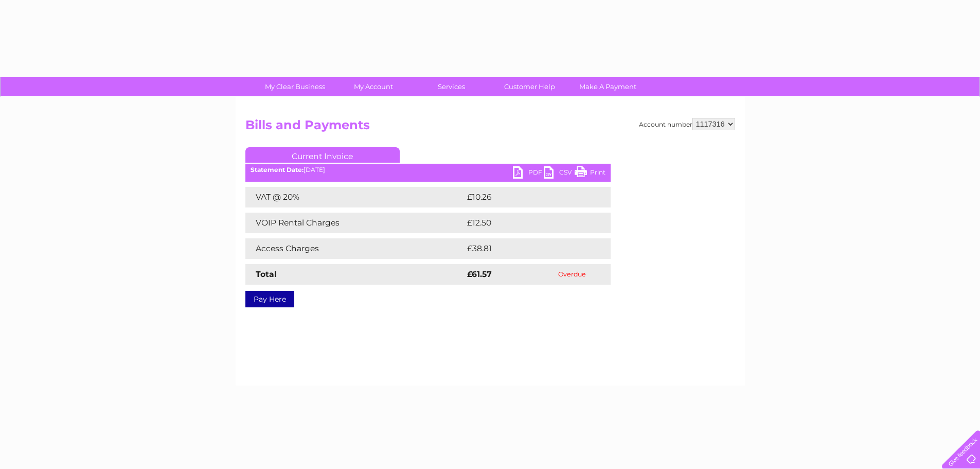  What do you see at coordinates (527, 223) in the screenshot?
I see `td: £12.50` at bounding box center [527, 223].